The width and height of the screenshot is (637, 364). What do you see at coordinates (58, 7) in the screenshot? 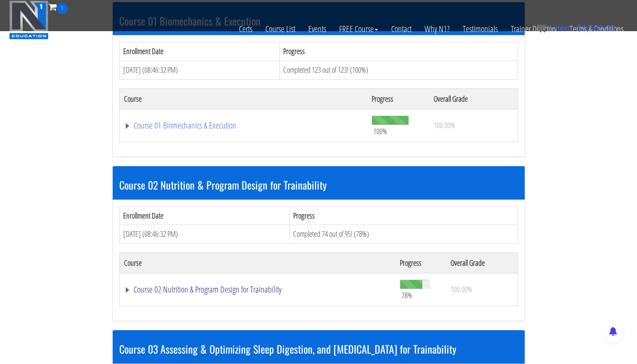
I see `a: 1` at bounding box center [58, 7].